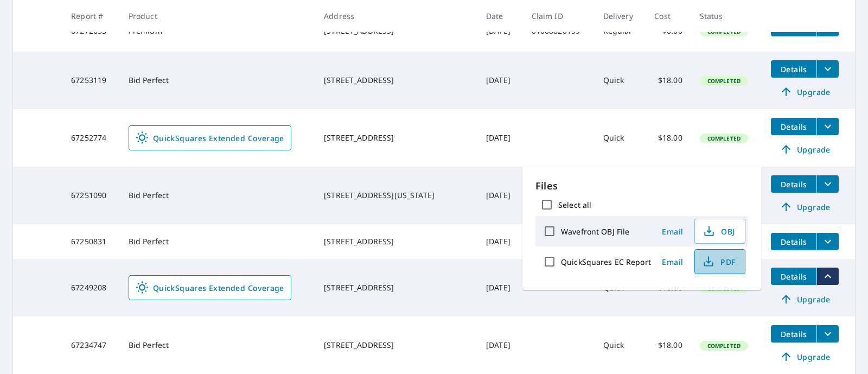 The width and height of the screenshot is (868, 374). Describe the element at coordinates (794, 69) in the screenshot. I see `button: detailsBtn-67253119` at that location.